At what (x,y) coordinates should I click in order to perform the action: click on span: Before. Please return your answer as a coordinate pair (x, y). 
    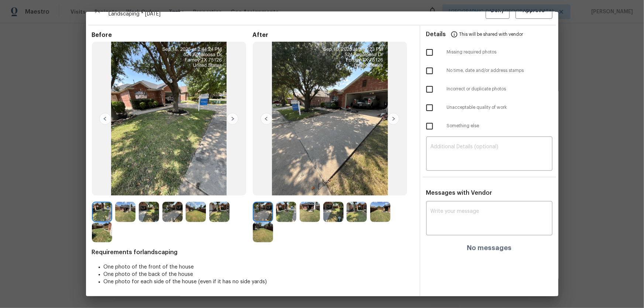
    Looking at the image, I should click on (172, 35).